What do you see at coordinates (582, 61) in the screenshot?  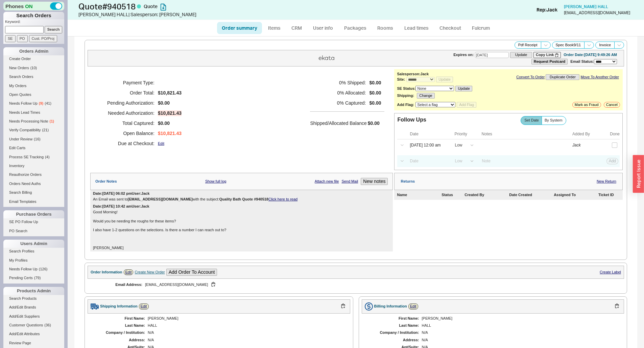 I see `span: Email Status:` at bounding box center [582, 61].